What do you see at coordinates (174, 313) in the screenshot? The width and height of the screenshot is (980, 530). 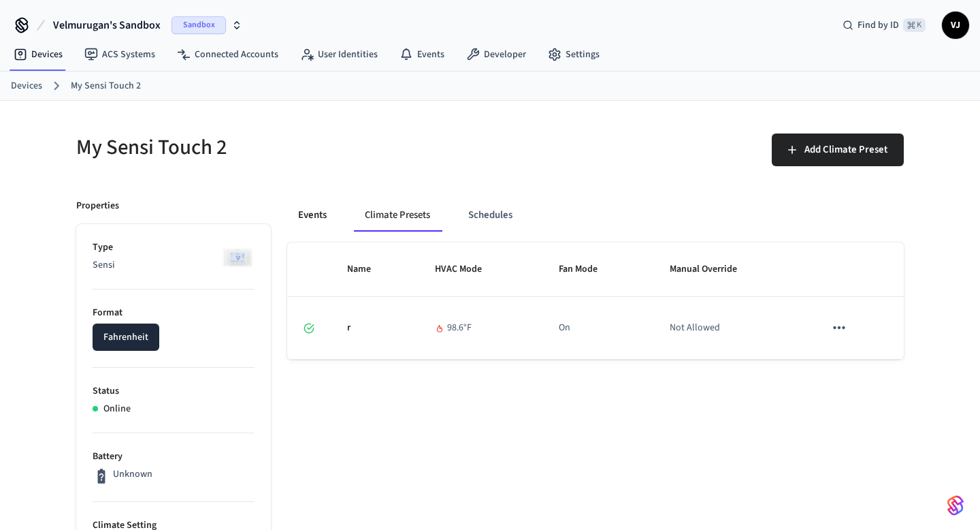 I see `p: Format` at bounding box center [174, 313].